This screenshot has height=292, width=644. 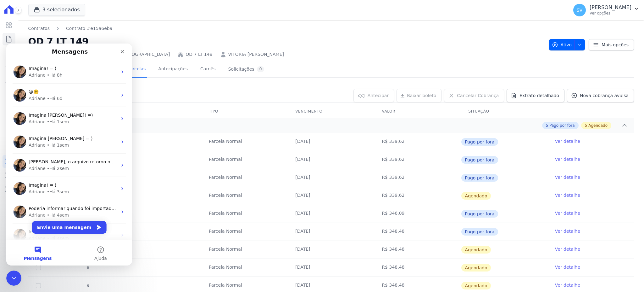 I want to click on a: Parcelas, so click(x=137, y=69).